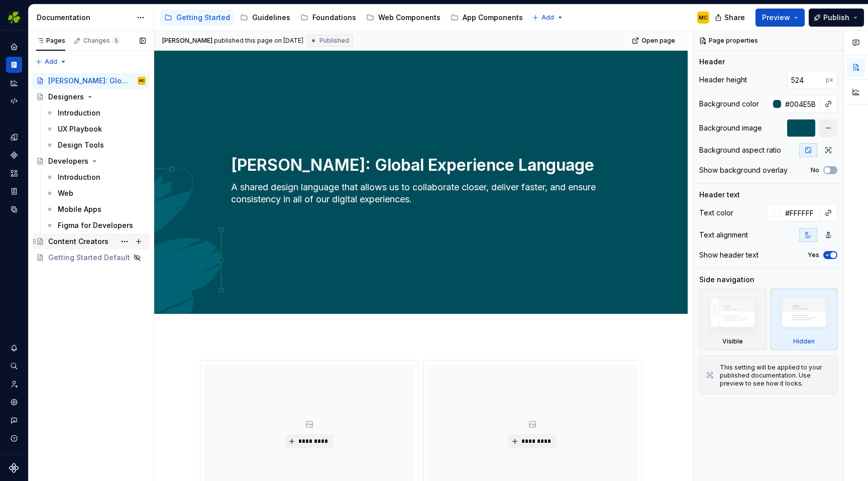  Describe the element at coordinates (14, 192) in the screenshot. I see `div: Storybook stories` at that location.